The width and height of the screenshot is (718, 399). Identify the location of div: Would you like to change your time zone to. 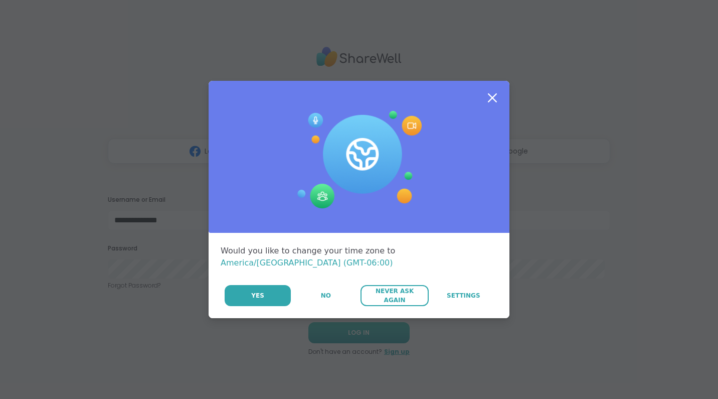
(359, 257).